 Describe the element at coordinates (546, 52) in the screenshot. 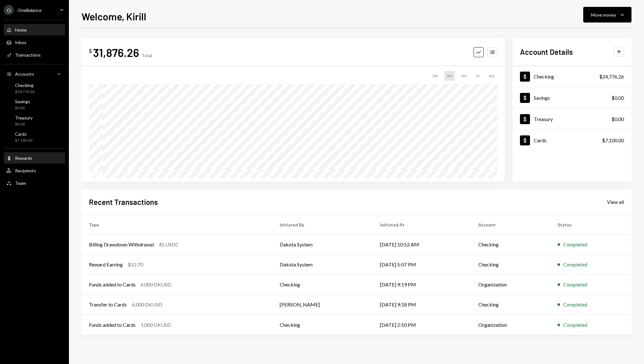

I see `h2: Account Details` at that location.